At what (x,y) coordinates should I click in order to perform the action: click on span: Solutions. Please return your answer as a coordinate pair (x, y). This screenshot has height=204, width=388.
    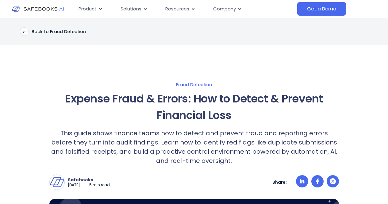
    Looking at the image, I should click on (131, 9).